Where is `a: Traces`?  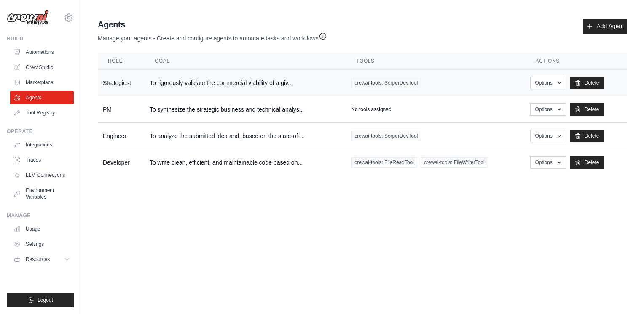
a: Traces is located at coordinates (42, 160).